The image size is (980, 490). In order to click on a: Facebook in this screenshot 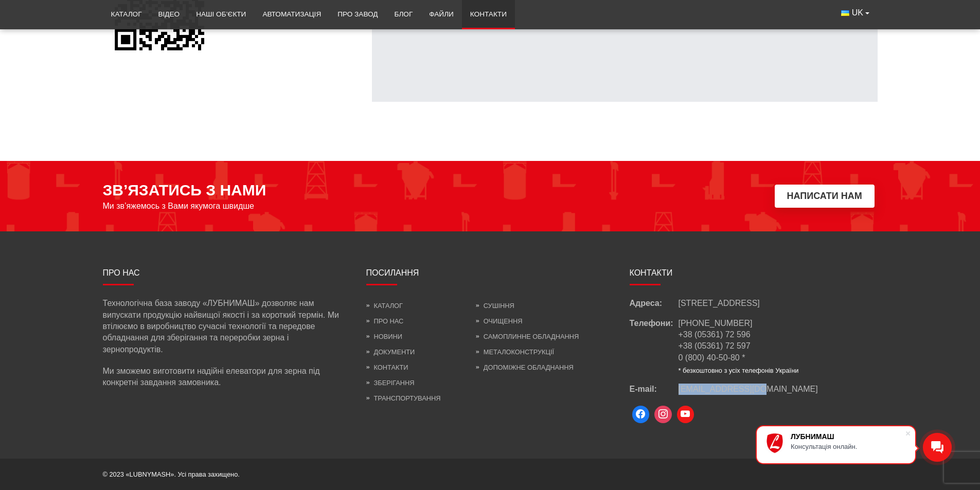, I will do `click(641, 415)`.